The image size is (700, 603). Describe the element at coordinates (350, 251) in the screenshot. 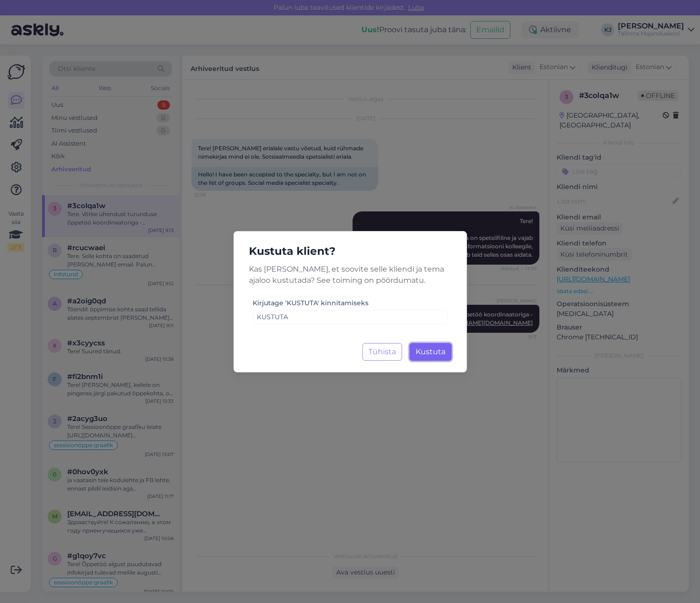

I see `h5: Kustuta klient?` at that location.